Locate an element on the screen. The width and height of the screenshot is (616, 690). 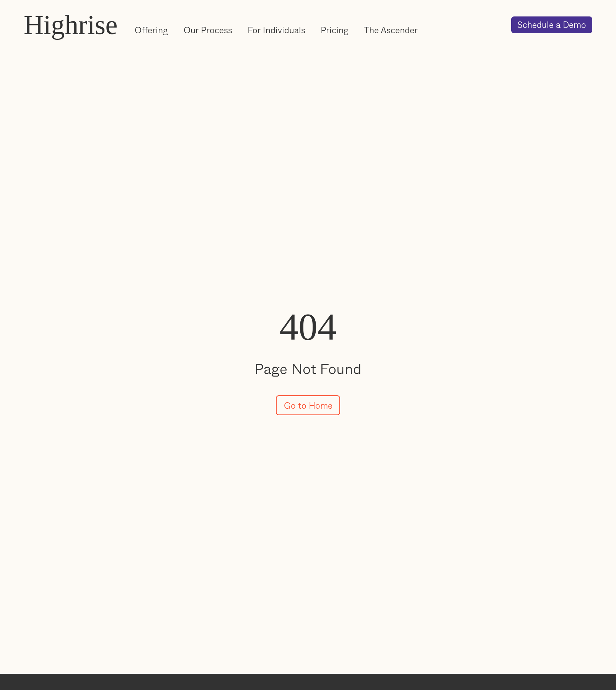
a: Our Process is located at coordinates (208, 30).